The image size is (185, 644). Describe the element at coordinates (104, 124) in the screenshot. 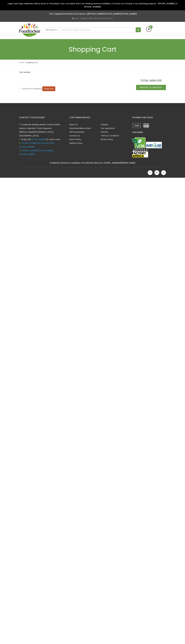

I see `a: Careers` at that location.